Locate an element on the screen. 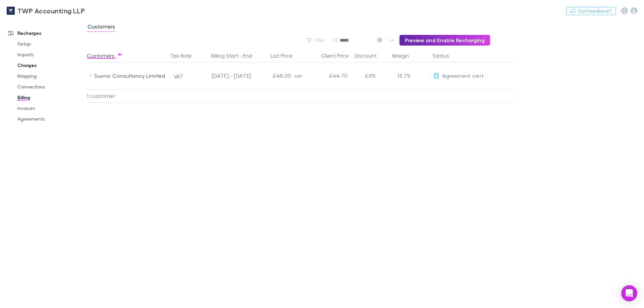  a: Setup is located at coordinates (51, 44).